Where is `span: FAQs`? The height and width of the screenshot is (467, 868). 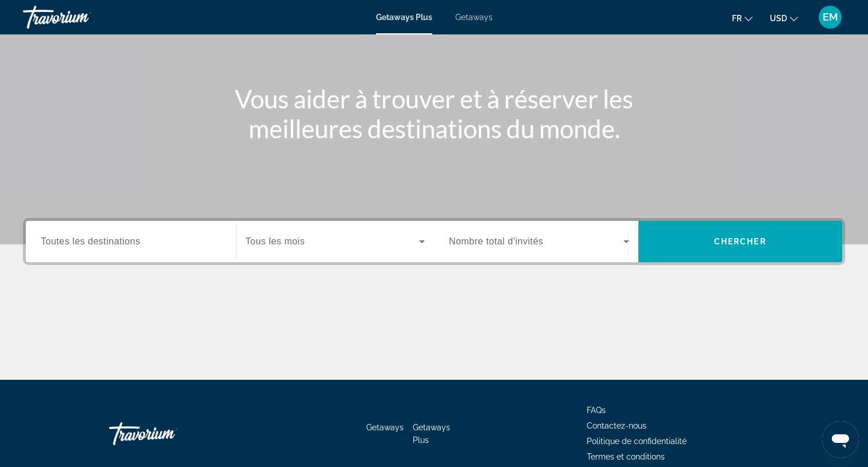 span: FAQs is located at coordinates (596, 411).